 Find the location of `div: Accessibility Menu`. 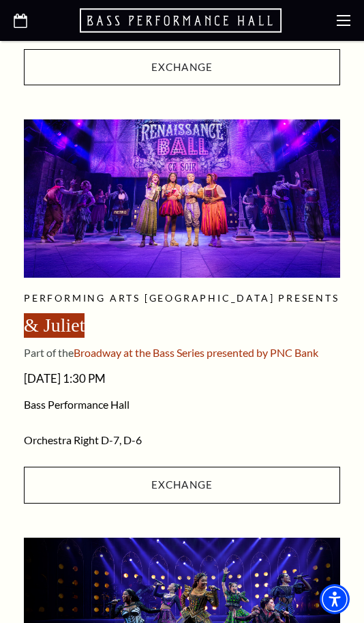

div: Accessibility Menu is located at coordinates (335, 599).